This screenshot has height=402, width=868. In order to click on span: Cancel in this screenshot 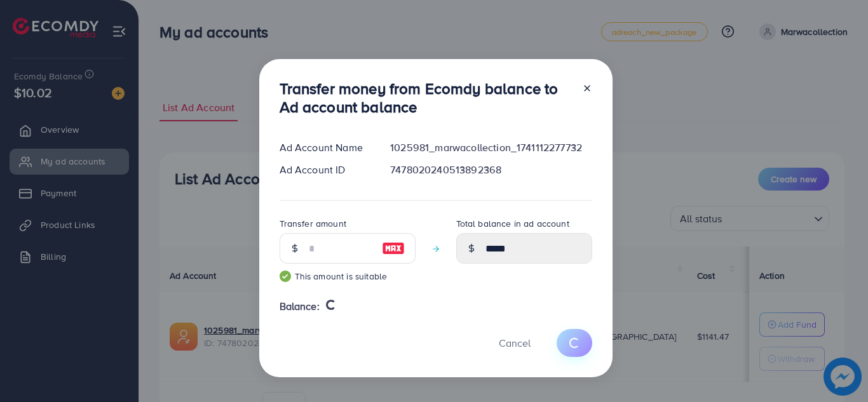, I will do `click(514, 343)`.